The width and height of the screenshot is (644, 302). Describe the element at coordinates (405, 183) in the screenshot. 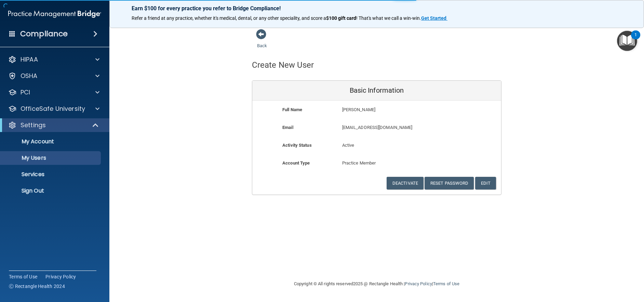

I see `button: Deactivate` at that location.